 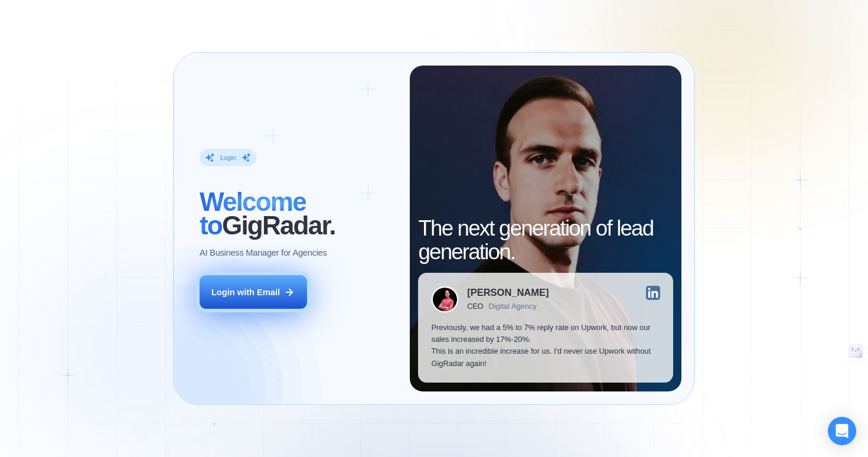 What do you see at coordinates (253, 213) in the screenshot?
I see `span: Welcome to` at bounding box center [253, 213].